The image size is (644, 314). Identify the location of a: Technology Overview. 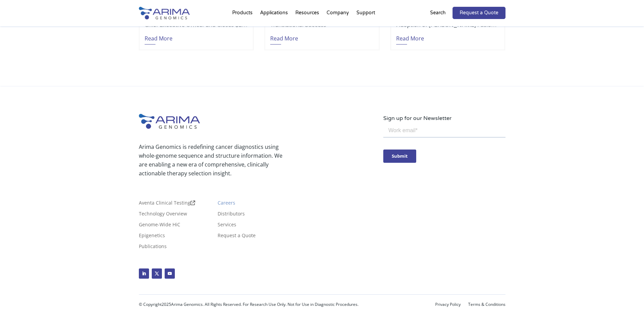
(163, 215).